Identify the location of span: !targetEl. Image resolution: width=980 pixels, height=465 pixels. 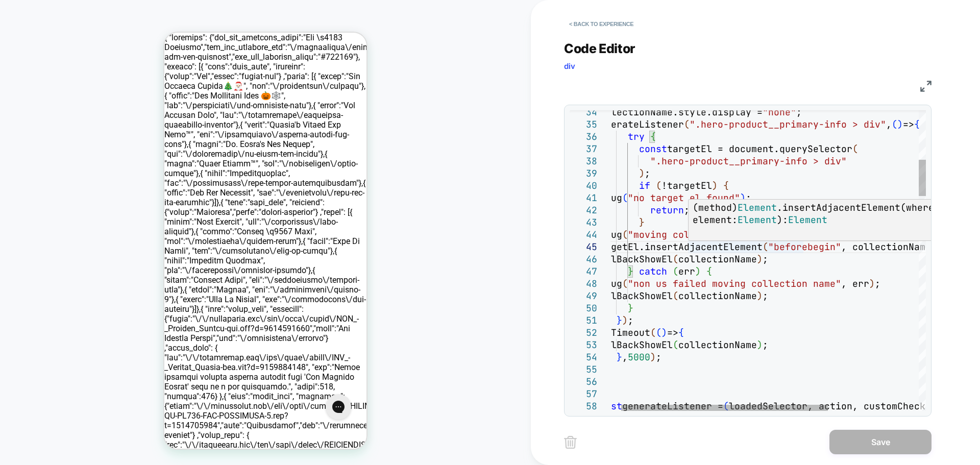
(687, 185).